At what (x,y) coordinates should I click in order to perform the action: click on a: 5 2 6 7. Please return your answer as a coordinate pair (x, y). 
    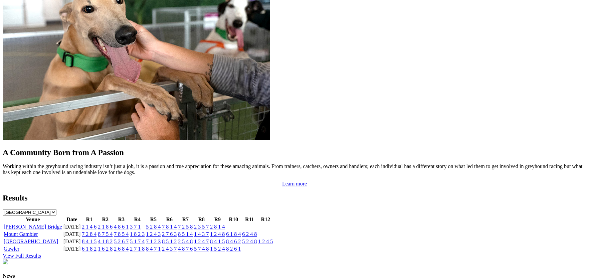
    Looking at the image, I should click on (121, 241).